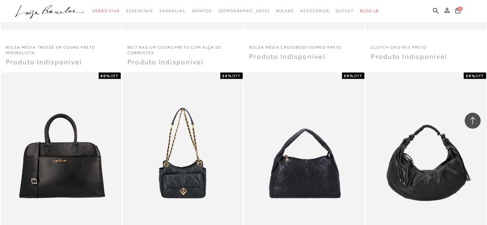 The image size is (487, 225). I want to click on a: BOLSA MÉDIA CROSSBODY VERNIZ PRETO, so click(304, 45).